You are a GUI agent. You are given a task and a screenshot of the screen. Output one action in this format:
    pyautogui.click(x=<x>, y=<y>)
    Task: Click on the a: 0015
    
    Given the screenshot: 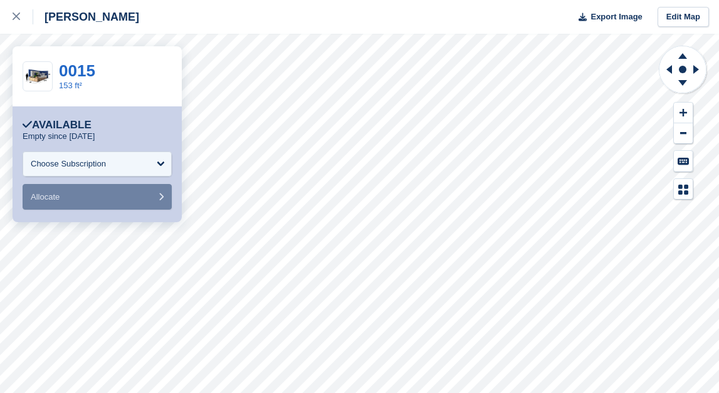 What is the action you would take?
    pyautogui.click(x=77, y=71)
    